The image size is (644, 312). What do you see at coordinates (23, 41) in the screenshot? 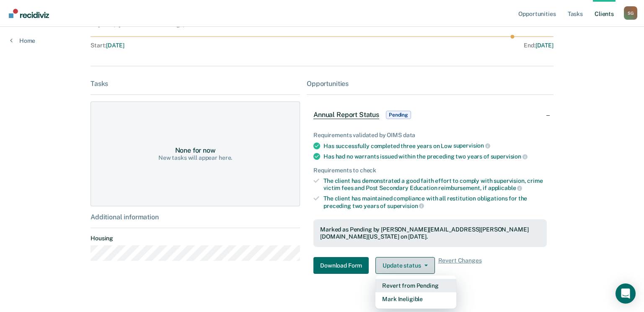
I see `a: Home` at bounding box center [23, 41].